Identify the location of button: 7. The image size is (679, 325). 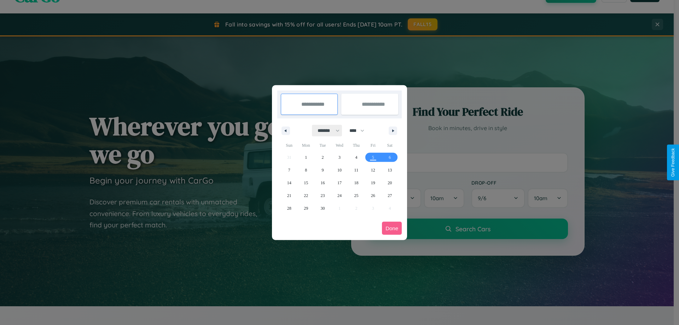
(289, 170).